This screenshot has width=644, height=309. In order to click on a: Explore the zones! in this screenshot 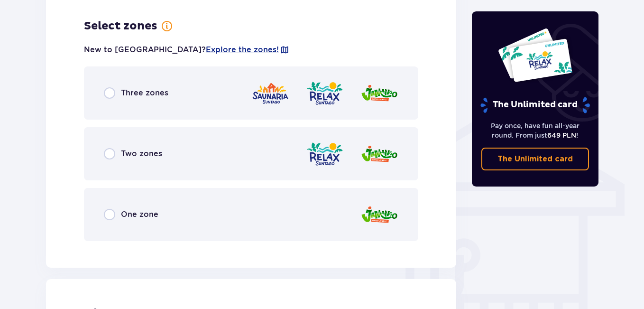, I will do `click(242, 50)`.